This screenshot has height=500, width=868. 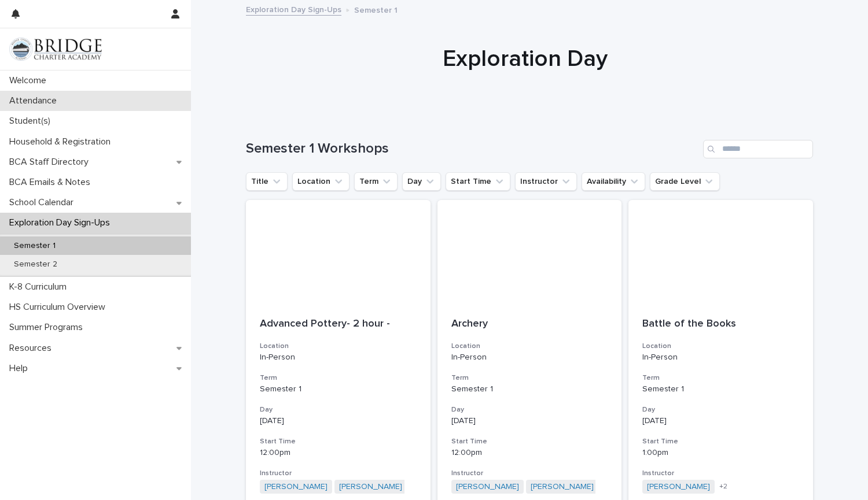 What do you see at coordinates (62, 223) in the screenshot?
I see `p: Exploration Day Sign-Ups` at bounding box center [62, 223].